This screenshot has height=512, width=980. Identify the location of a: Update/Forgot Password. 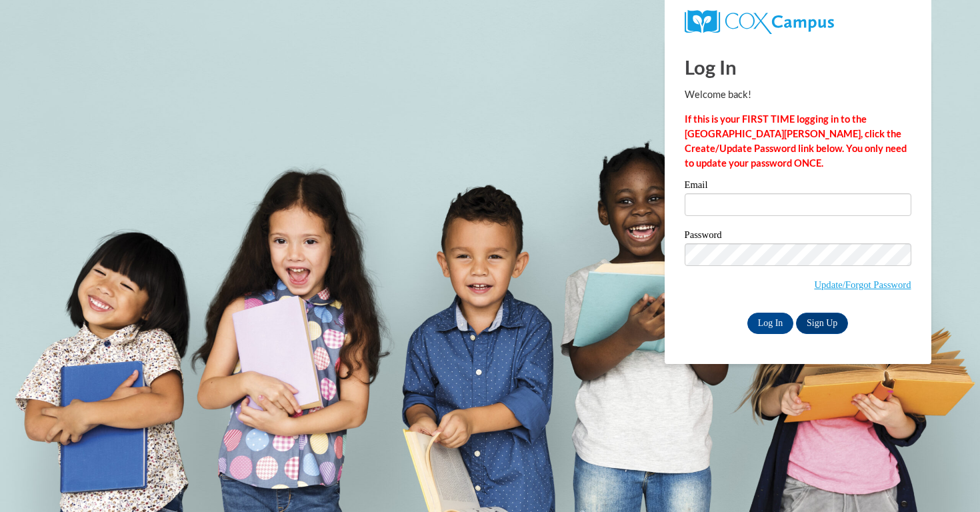
(862, 285).